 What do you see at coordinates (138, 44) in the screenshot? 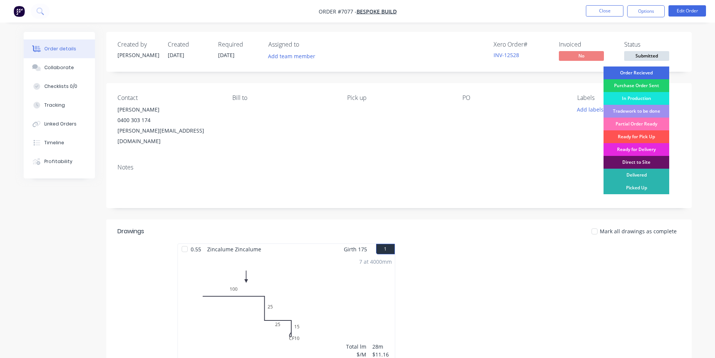
I see `div: Created by` at bounding box center [138, 44].